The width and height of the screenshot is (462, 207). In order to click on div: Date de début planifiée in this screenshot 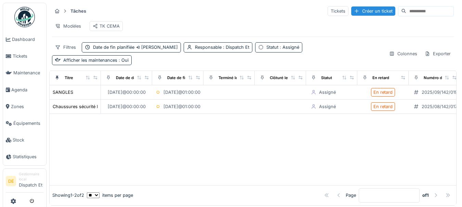, I will do `click(137, 78)`.